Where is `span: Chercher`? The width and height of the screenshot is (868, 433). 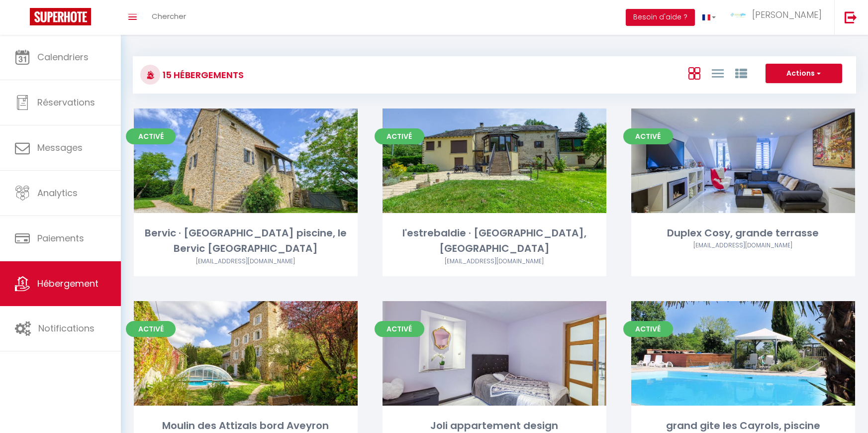 span: Chercher is located at coordinates (168, 16).